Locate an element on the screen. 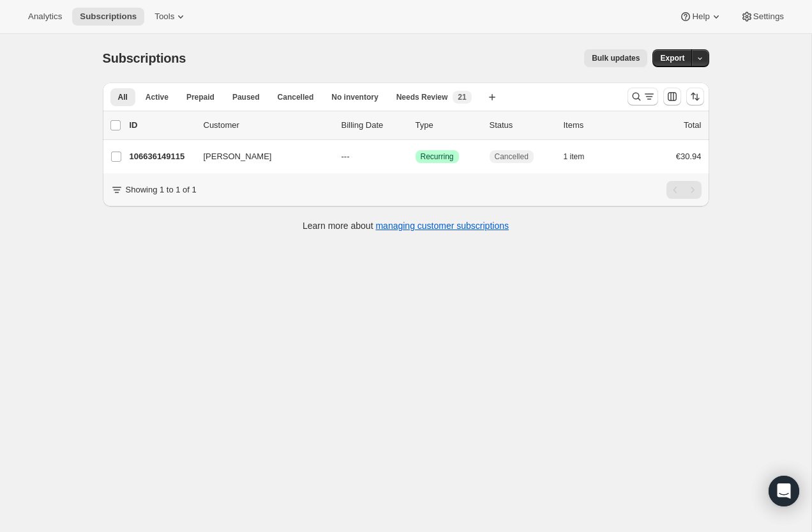  span: Settings is located at coordinates (769, 17).